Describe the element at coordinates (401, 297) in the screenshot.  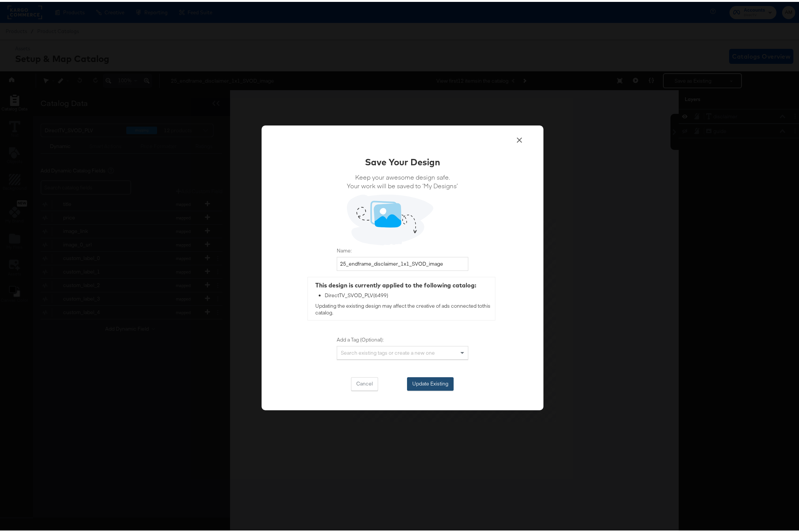
I see `div: Updating the existing design may affect the creative of ads connected to this catalog .` at that location.